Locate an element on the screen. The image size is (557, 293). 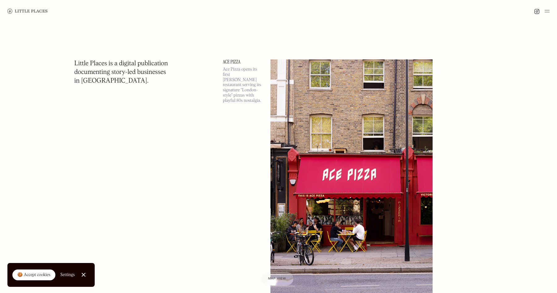
a: Ace Pizza is located at coordinates (243, 62).